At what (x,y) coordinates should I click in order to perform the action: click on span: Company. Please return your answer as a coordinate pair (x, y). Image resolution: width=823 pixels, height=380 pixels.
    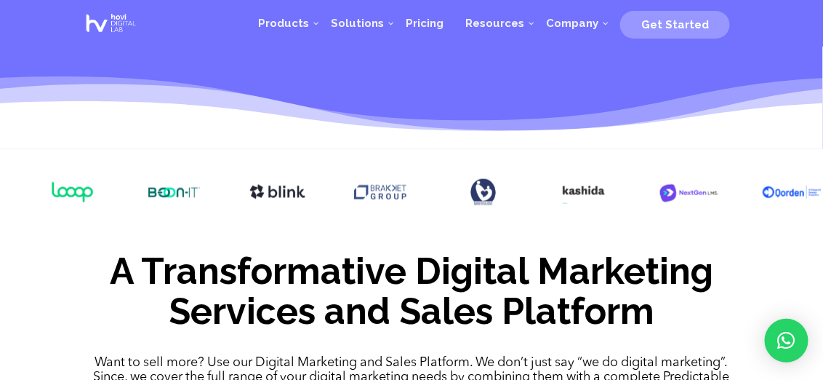
    Looking at the image, I should click on (572, 23).